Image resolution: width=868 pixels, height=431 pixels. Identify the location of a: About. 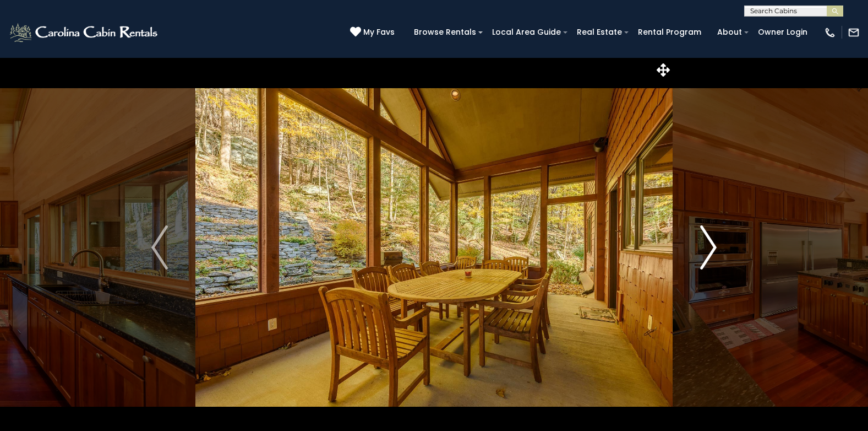
(730, 32).